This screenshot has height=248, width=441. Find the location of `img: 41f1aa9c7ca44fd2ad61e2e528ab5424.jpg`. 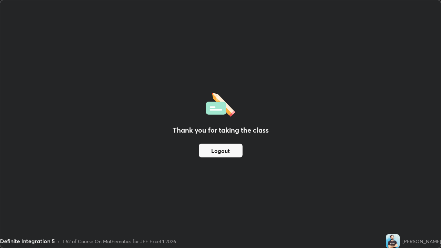

img: 41f1aa9c7ca44fd2ad61e2e528ab5424.jpg is located at coordinates (393, 241).